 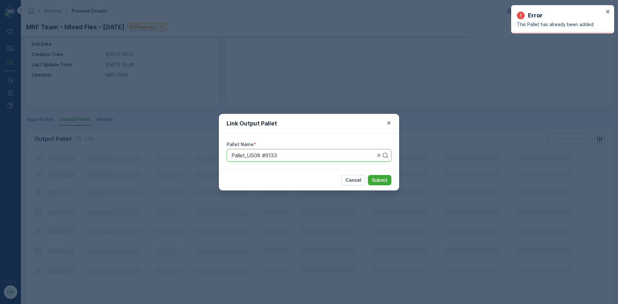 What do you see at coordinates (380, 180) in the screenshot?
I see `p: Submit` at bounding box center [380, 180].